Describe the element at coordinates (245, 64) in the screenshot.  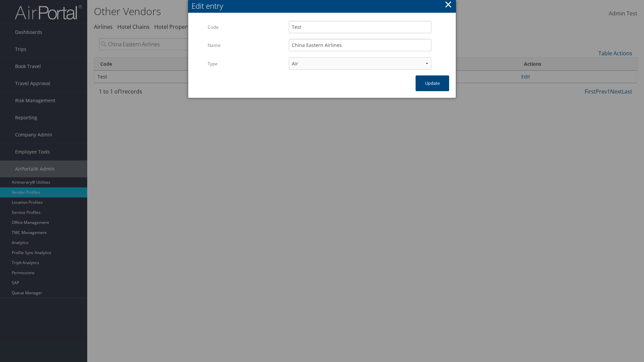
I see `label: Type` at that location.